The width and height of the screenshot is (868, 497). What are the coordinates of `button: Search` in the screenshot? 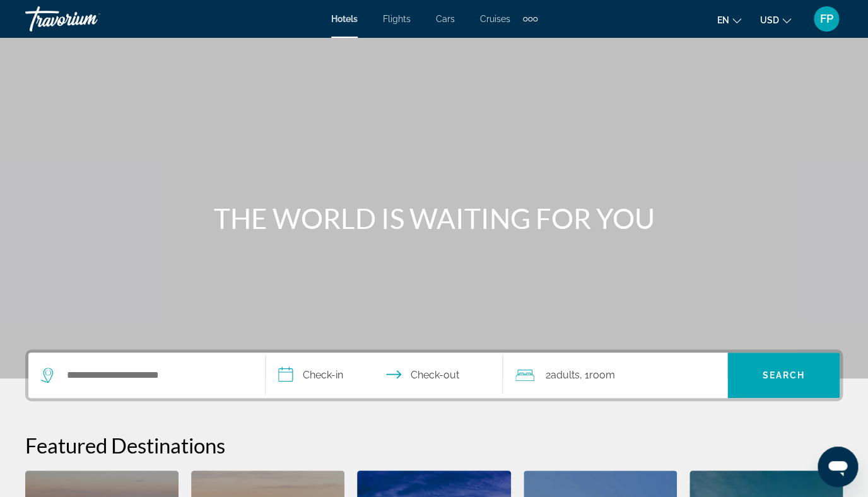 It's located at (784, 375).